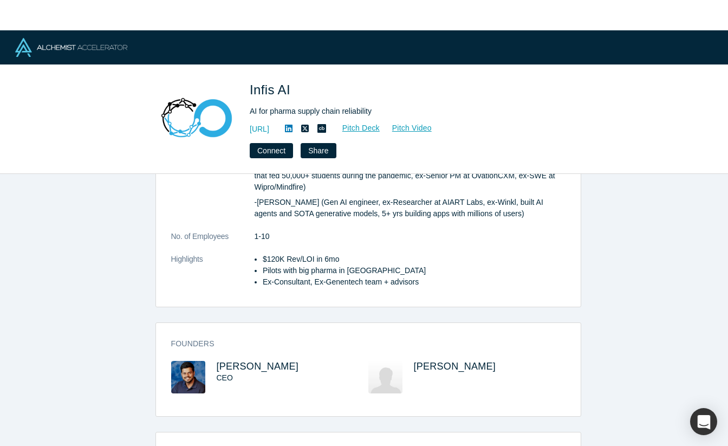 This screenshot has height=446, width=728. I want to click on button: Connect, so click(271, 151).